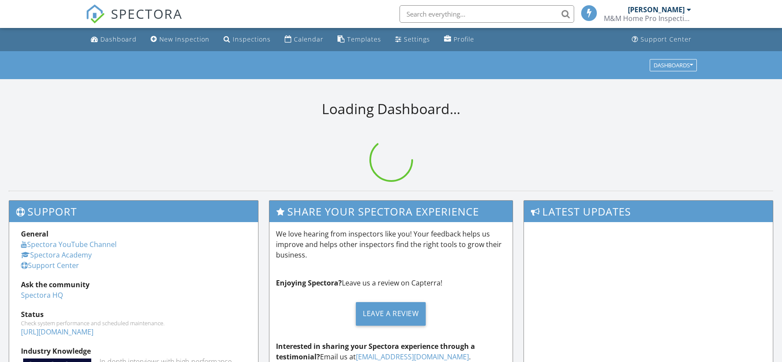 Image resolution: width=782 pixels, height=362 pixels. Describe the element at coordinates (674, 65) in the screenshot. I see `div: Dashboards` at that location.